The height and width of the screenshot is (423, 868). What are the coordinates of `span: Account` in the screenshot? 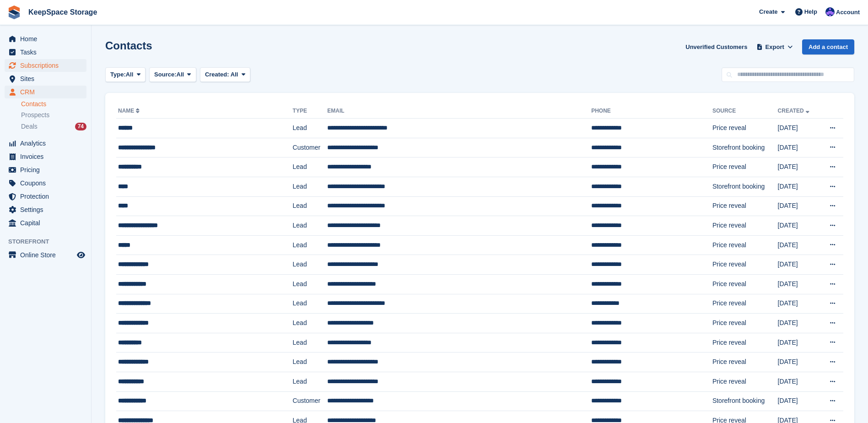 It's located at (848, 13).